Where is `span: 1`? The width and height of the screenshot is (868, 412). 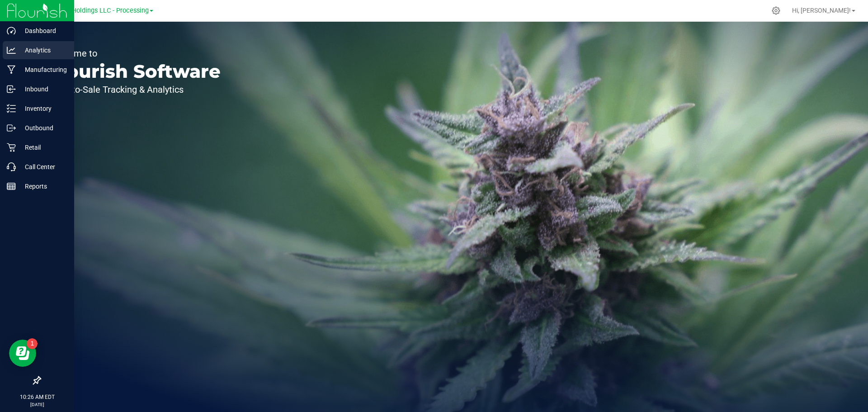 span: 1 is located at coordinates (6, 5).